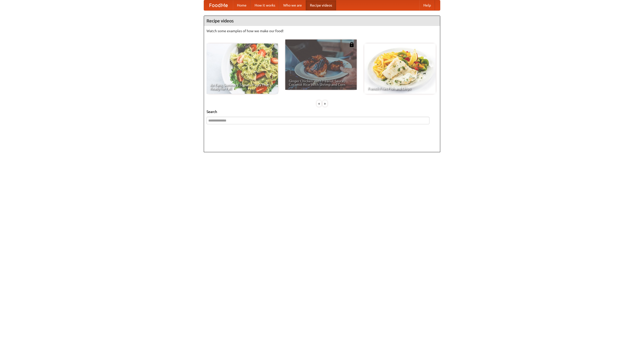 The width and height of the screenshot is (644, 356). Describe the element at coordinates (321, 5) in the screenshot. I see `a: Recipe videos` at that location.